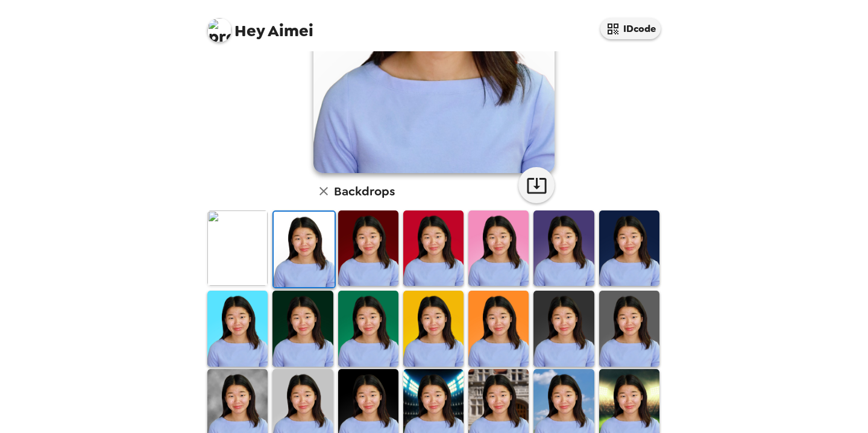  Describe the element at coordinates (364, 192) in the screenshot. I see `h6: Backdrops` at that location.